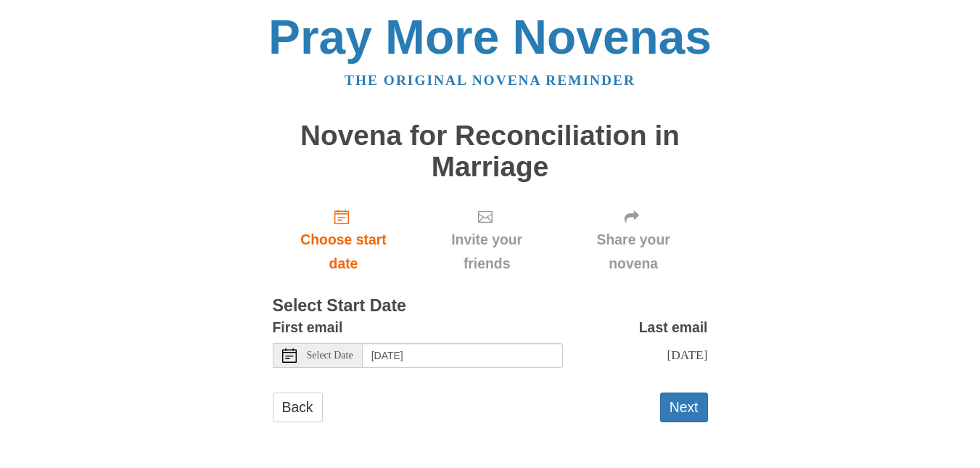 This screenshot has height=468, width=980. What do you see at coordinates (330, 355) in the screenshot?
I see `span: Select Date` at bounding box center [330, 355].